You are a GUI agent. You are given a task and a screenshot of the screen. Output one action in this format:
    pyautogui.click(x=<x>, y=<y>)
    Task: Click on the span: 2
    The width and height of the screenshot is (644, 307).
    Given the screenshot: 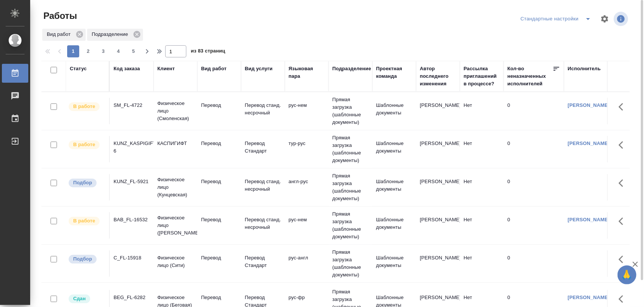 What is the action you would take?
    pyautogui.click(x=88, y=51)
    